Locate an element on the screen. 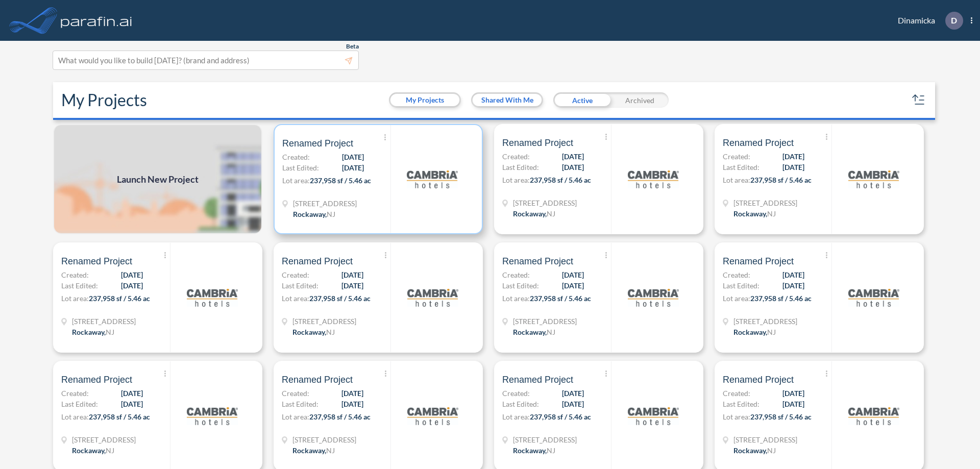 The width and height of the screenshot is (980, 469). button: sort is located at coordinates (919, 100).